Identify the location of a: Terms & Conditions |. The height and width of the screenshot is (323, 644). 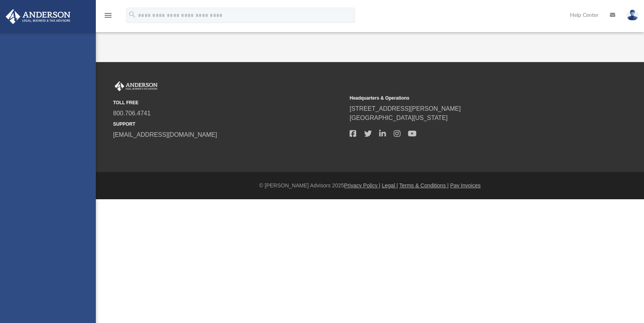
(424, 185).